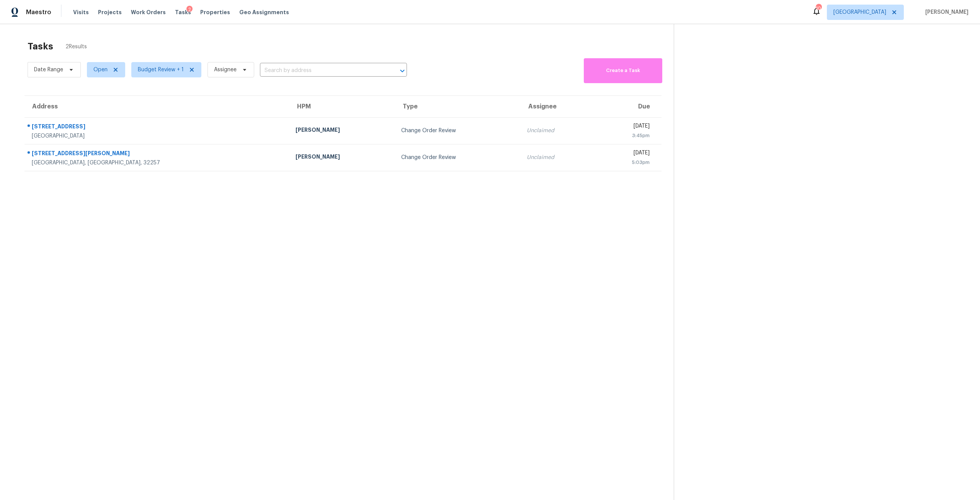  What do you see at coordinates (157, 106) in the screenshot?
I see `th: Address` at bounding box center [157, 106].